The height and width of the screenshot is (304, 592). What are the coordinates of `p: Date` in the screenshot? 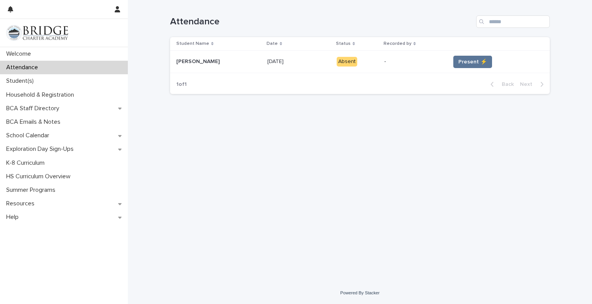 It's located at (272, 44).